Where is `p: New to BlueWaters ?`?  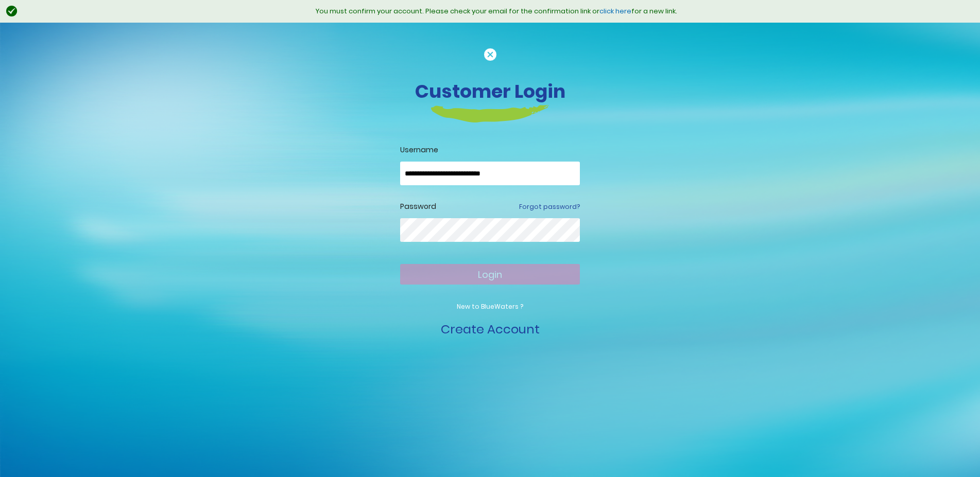 p: New to BlueWaters ? is located at coordinates (490, 307).